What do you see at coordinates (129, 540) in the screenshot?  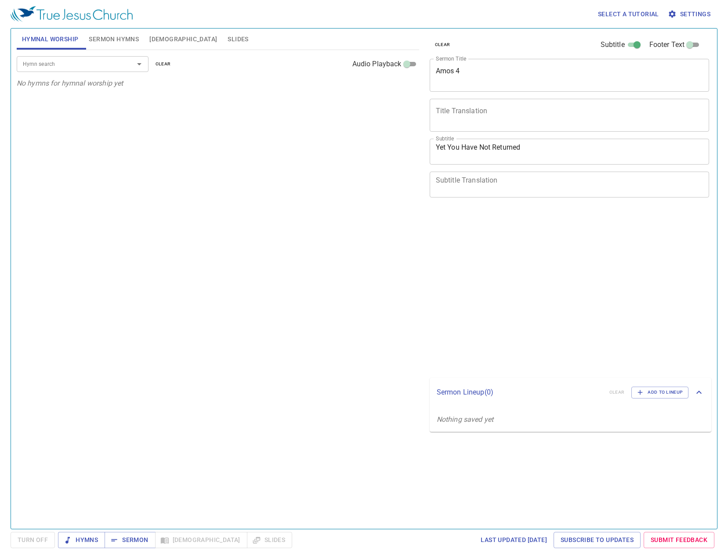 I see `span: Sermon` at bounding box center [129, 540].